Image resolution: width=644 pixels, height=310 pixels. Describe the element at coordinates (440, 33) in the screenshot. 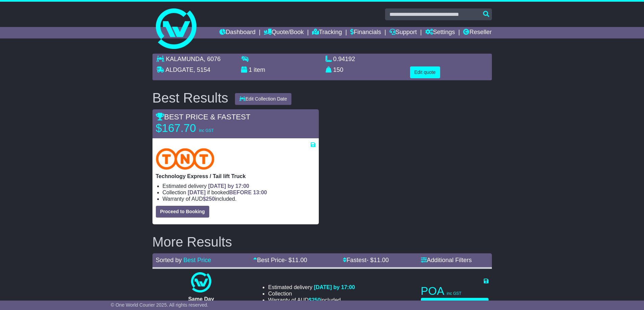

I see `a: Settings` at that location.